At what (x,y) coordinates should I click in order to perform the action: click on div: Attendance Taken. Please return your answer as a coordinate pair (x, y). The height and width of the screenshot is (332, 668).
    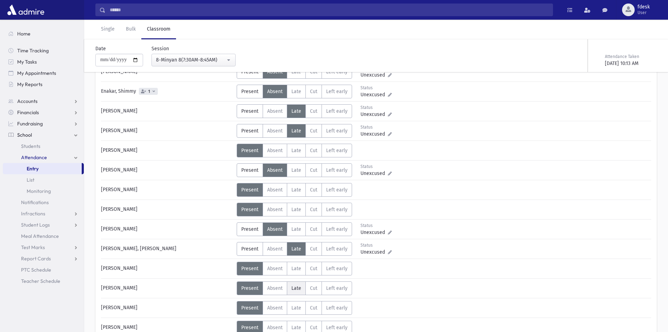
    Looking at the image, I should click on (630, 56).